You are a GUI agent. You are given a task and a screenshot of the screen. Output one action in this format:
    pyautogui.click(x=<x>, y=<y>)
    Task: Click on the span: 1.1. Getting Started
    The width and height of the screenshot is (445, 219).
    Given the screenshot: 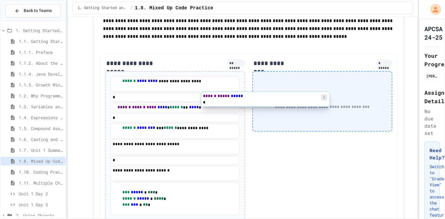 What is the action you would take?
    pyautogui.click(x=41, y=41)
    